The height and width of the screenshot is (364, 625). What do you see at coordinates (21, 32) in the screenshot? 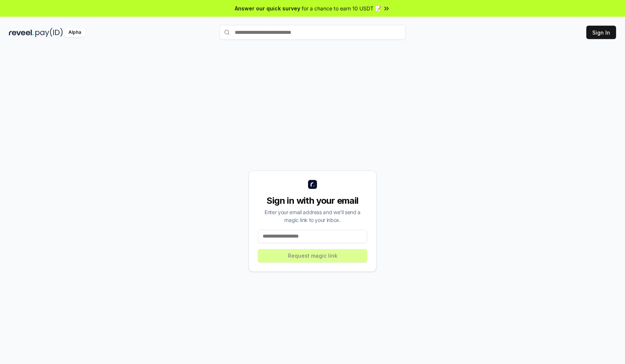
I see `img: reveel_dark` at bounding box center [21, 32].